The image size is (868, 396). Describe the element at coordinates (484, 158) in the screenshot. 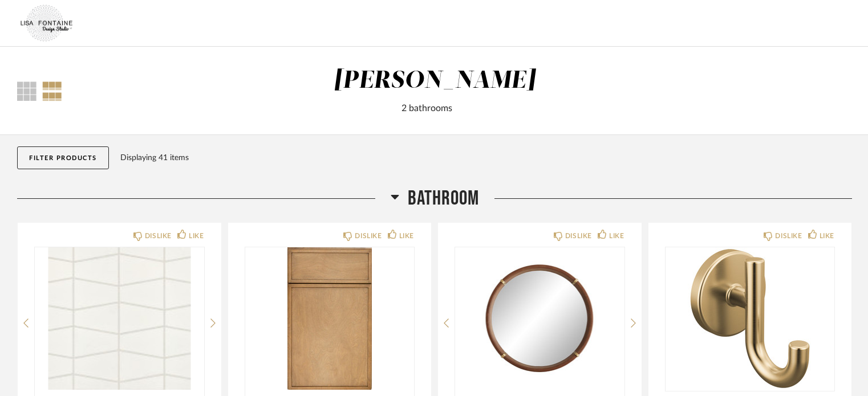

I see `div: Displaying 41 items` at that location.